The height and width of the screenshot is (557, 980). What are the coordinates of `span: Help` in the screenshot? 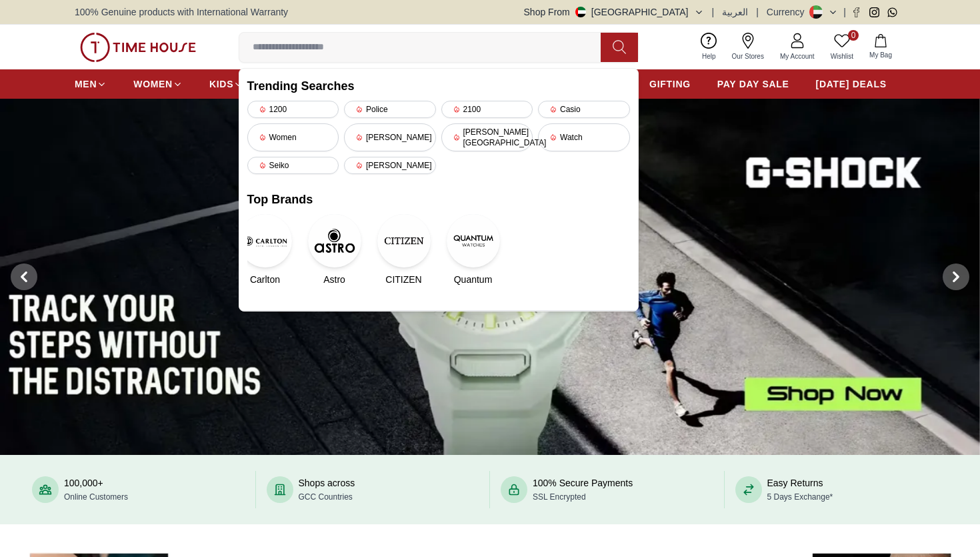 It's located at (709, 56).